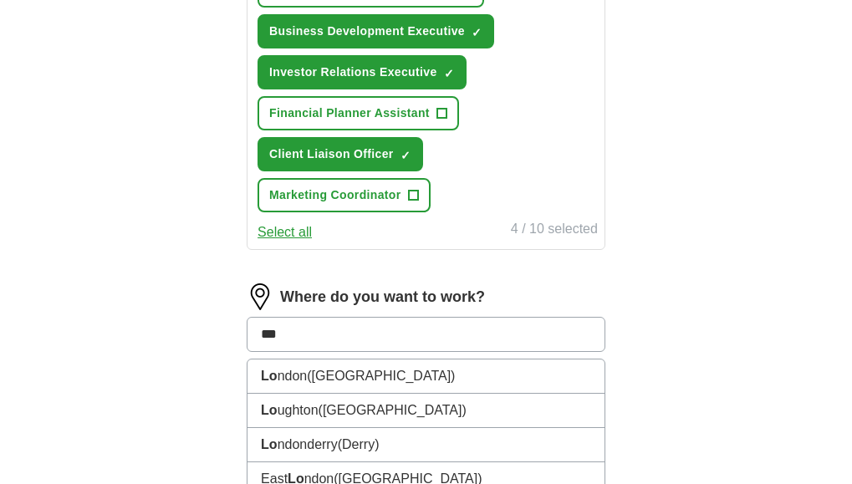 Image resolution: width=852 pixels, height=484 pixels. Describe the element at coordinates (335, 195) in the screenshot. I see `span: Marketing Coordinator` at that location.